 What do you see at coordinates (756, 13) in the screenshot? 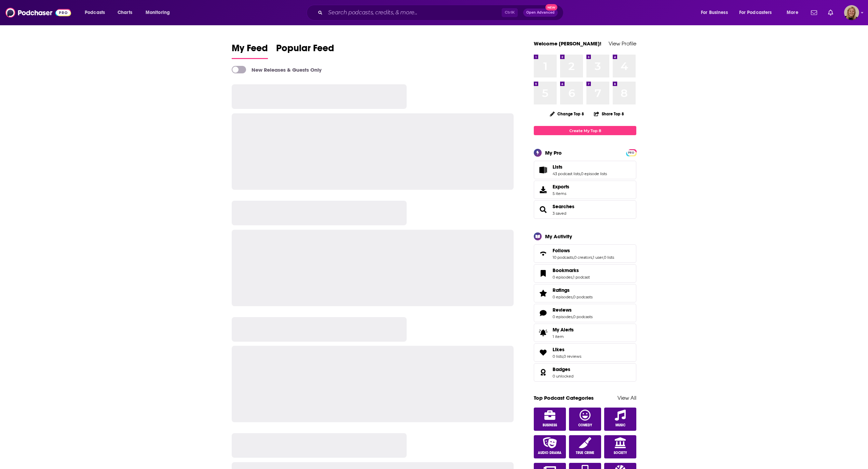
I see `span: For Podcasters` at bounding box center [756, 13].